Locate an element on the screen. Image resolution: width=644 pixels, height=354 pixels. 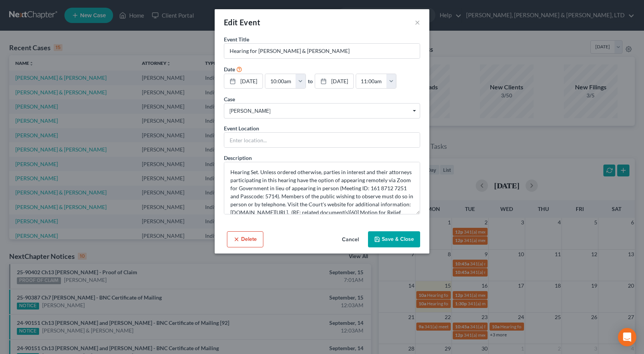
label: to is located at coordinates (310, 81).